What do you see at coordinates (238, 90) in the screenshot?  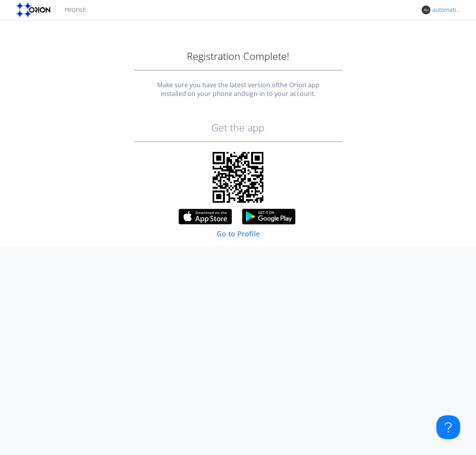 I see `div: Make sure you have the latest version of the Orion app installed on your phone and sign-in to you...` at bounding box center [238, 90].